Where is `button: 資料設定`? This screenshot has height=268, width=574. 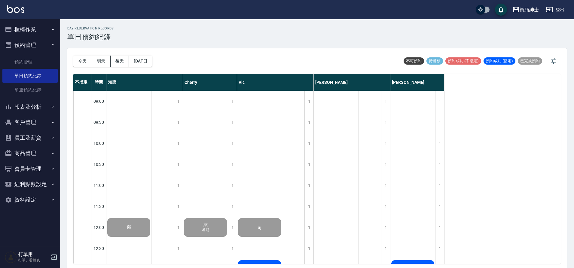 button: 資料設定 is located at coordinates (30, 200).